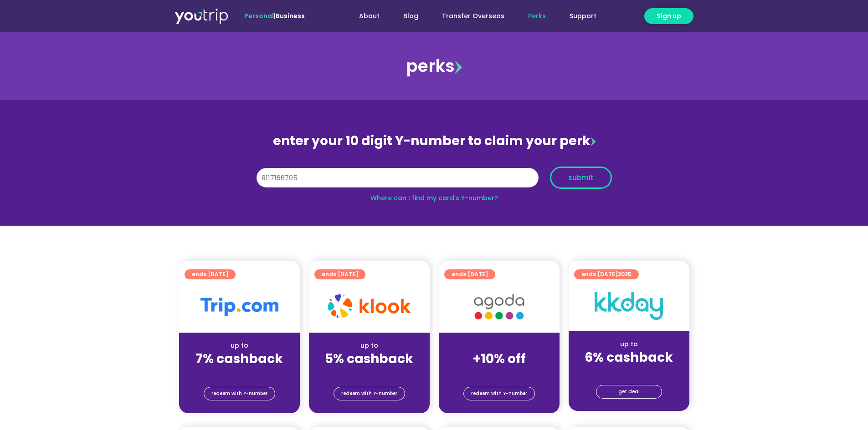  What do you see at coordinates (629, 357) in the screenshot?
I see `strong: 6% cashback` at bounding box center [629, 357].